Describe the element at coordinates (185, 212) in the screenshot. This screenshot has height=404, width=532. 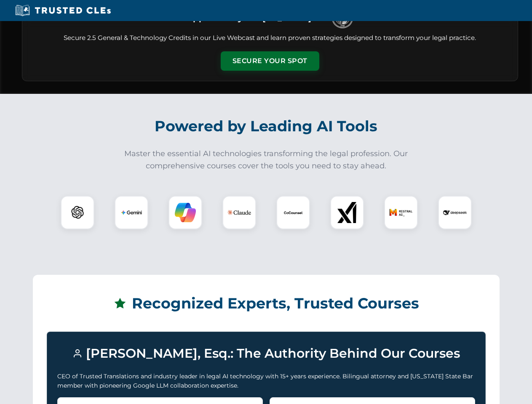
I see `div: Copilot` at that location.